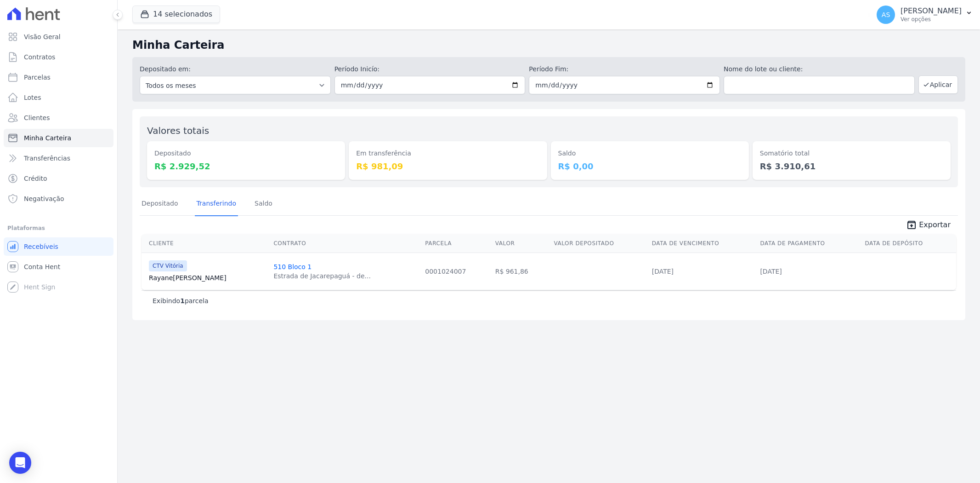 The width and height of the screenshot is (980, 483). Describe the element at coordinates (446, 271) in the screenshot. I see `a: 0001024007` at that location.